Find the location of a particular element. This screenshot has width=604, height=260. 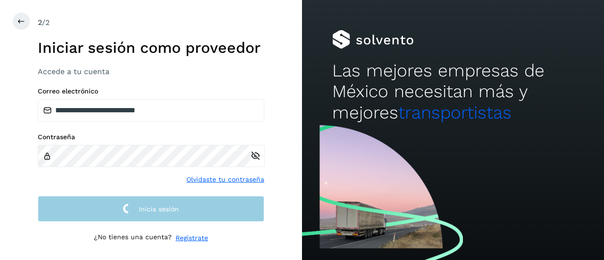

button: Inicia sesión is located at coordinates (151, 209).